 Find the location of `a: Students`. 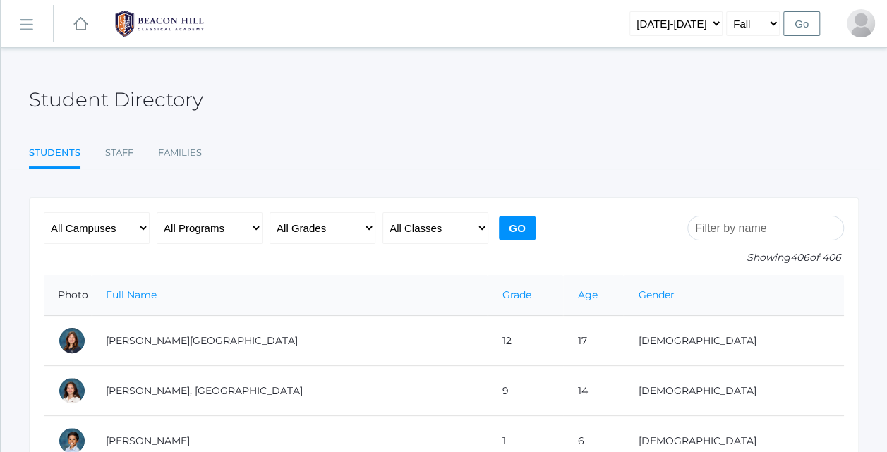

a: Students is located at coordinates (54, 154).